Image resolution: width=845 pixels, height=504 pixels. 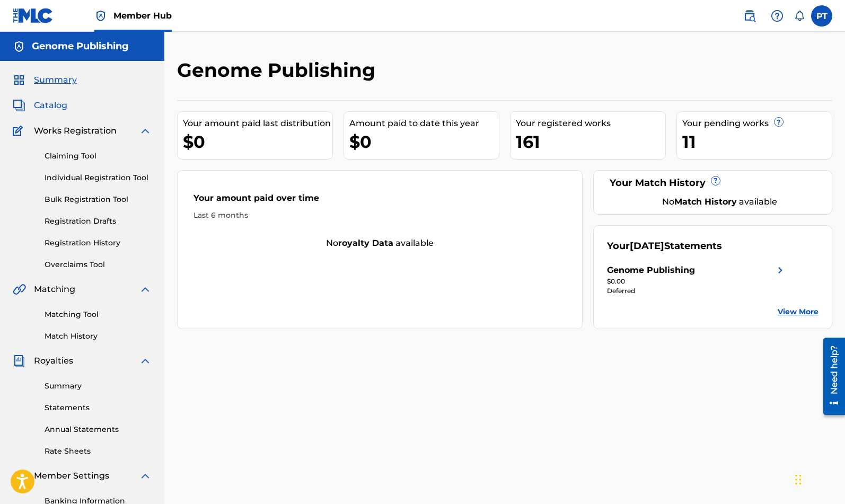 What do you see at coordinates (18, 38) in the screenshot?
I see `div: Need help?` at bounding box center [18, 38].